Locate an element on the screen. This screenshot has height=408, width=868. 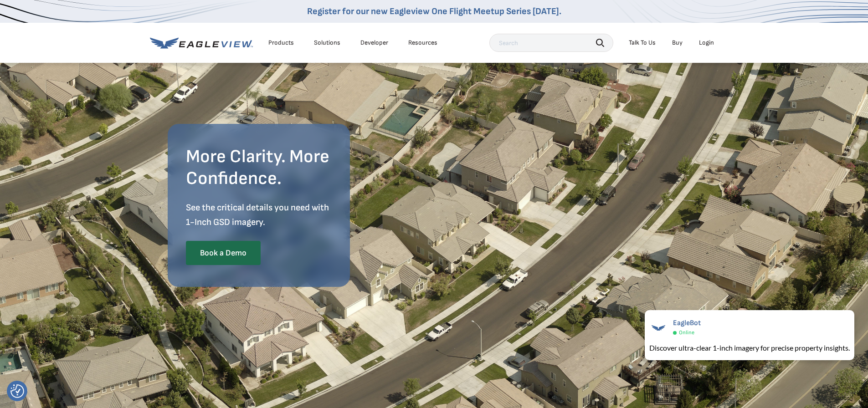
div: Resources is located at coordinates (423, 43).